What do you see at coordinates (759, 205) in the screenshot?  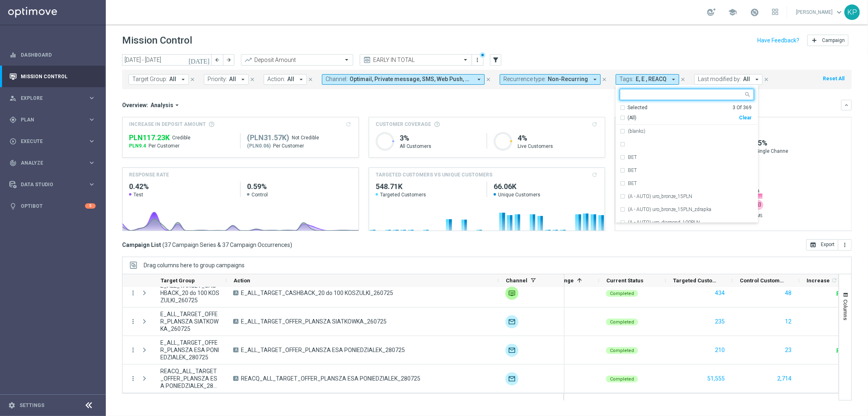 I see `div: SMS` at bounding box center [759, 205].